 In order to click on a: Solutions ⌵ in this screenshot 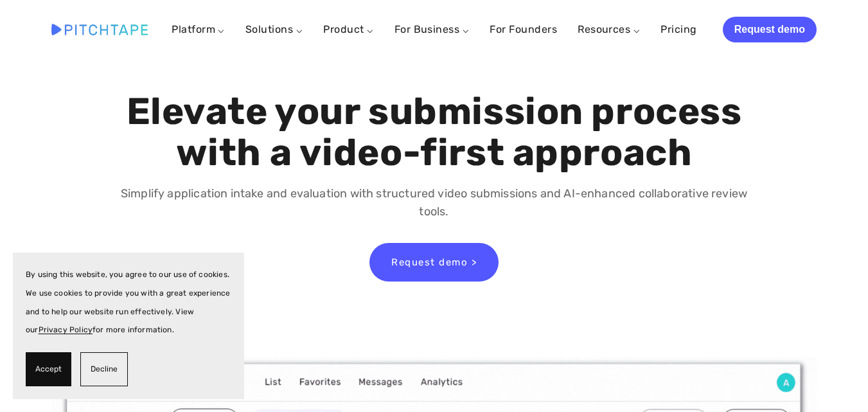, I will do `click(274, 29)`.